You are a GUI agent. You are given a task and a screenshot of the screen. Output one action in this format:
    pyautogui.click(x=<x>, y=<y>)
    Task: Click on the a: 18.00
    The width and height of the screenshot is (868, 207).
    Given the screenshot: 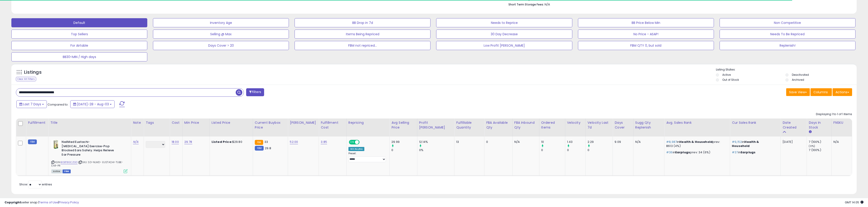 What is the action you would take?
    pyautogui.click(x=175, y=142)
    